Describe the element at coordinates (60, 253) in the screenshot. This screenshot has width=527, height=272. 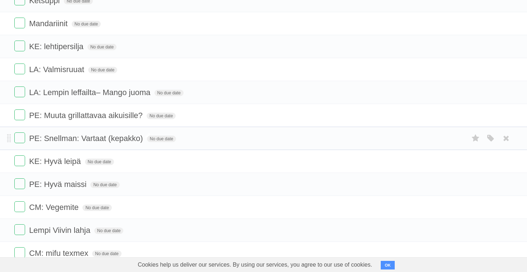
I see `span: CM: mifu texmex` at that location.